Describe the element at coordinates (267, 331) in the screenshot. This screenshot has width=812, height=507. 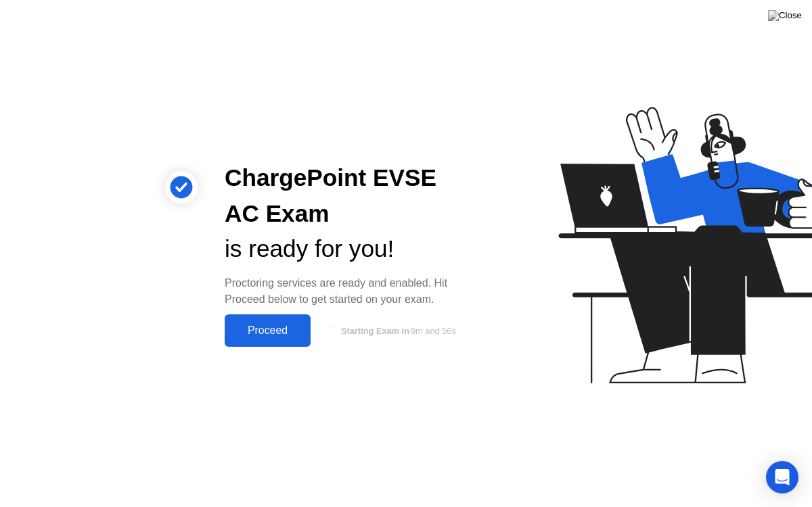
I see `div: Proceed` at that location.